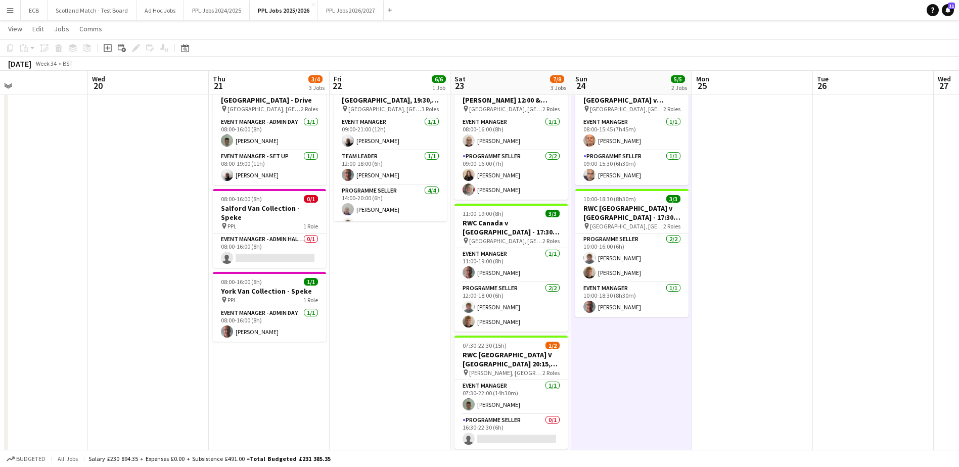  Describe the element at coordinates (62, 29) in the screenshot. I see `span: Jobs` at that location.